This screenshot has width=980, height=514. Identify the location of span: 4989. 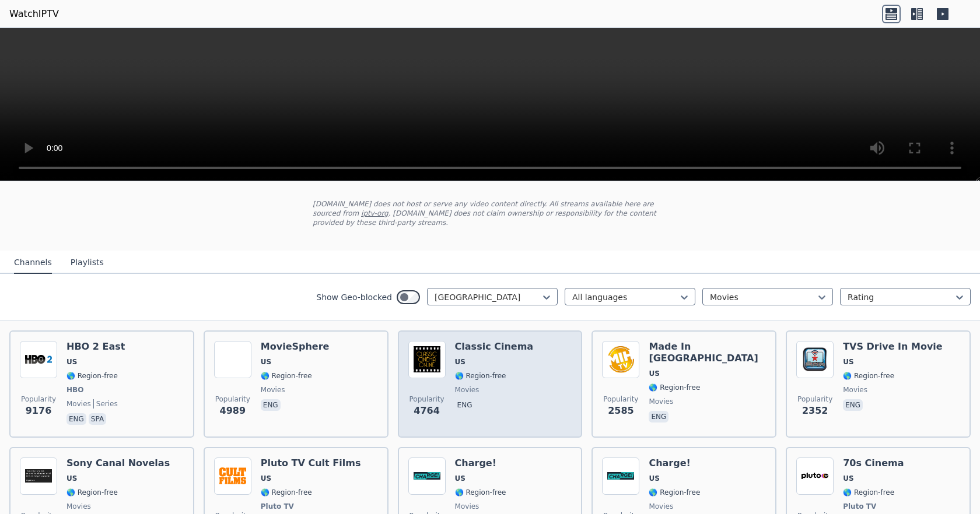
(233, 411).